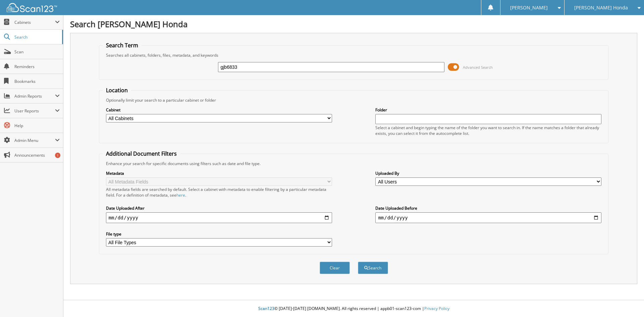 The height and width of the screenshot is (317, 644). Describe the element at coordinates (488, 217) in the screenshot. I see `input: end` at that location.